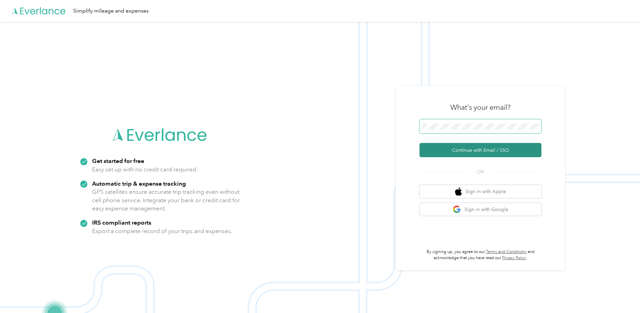 The image size is (644, 313). What do you see at coordinates (506, 252) in the screenshot?
I see `a: Terms and Conditions` at bounding box center [506, 252].